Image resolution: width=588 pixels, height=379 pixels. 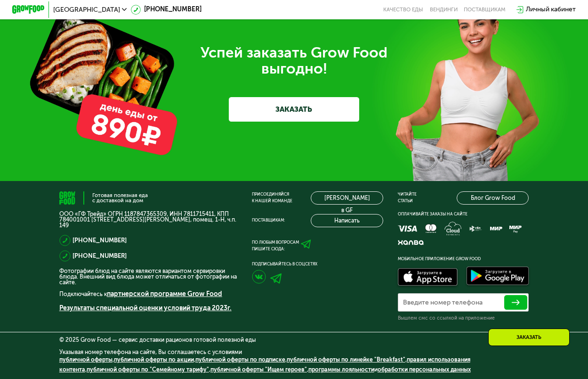 What do you see at coordinates (341, 369) in the screenshot?
I see `a: программы лояльности` at bounding box center [341, 369].